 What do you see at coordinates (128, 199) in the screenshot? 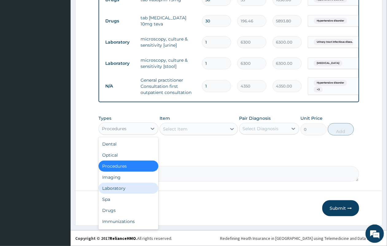
I see `div: Spa` at bounding box center [128, 199].